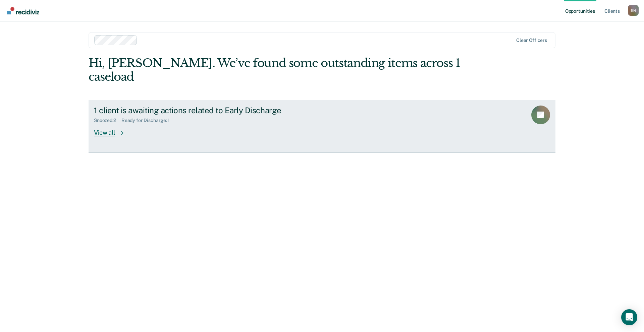 The image size is (644, 332). Describe the element at coordinates (322, 126) in the screenshot. I see `a: 1 client is awaiting actions related to Early DischargeSnoozed:2Ready for Discharge:1View all` at that location.